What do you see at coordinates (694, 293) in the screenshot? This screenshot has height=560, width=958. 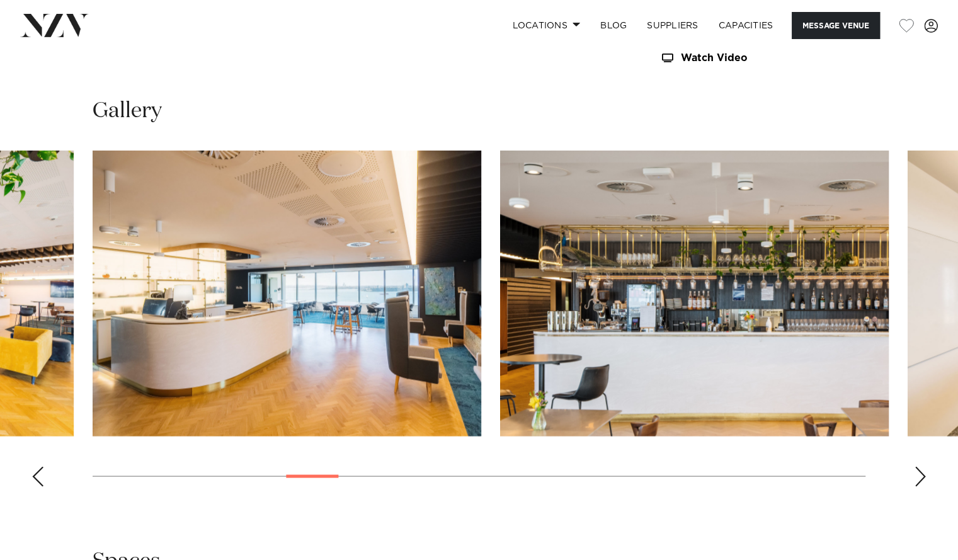 I see `swiper-slide: 9 / 28` at bounding box center [694, 293].